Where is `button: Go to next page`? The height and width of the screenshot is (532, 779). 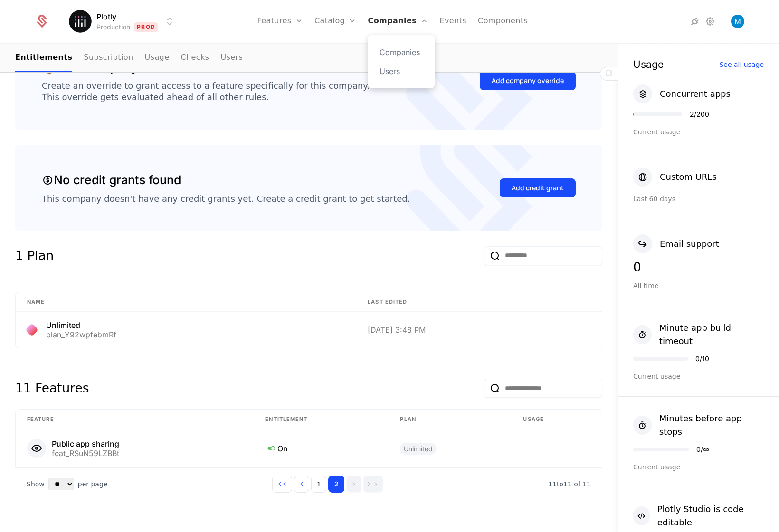
button: Go to next page is located at coordinates (354, 484).